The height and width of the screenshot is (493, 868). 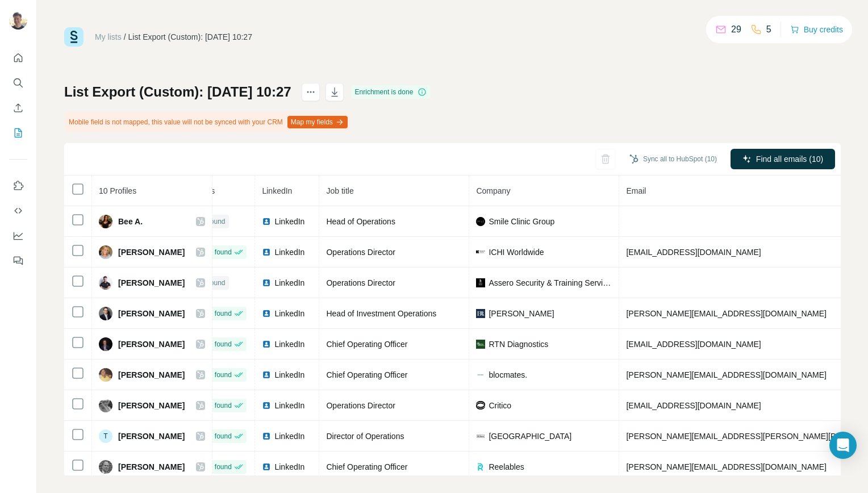 I want to click on button: Find all emails (10), so click(x=783, y=159).